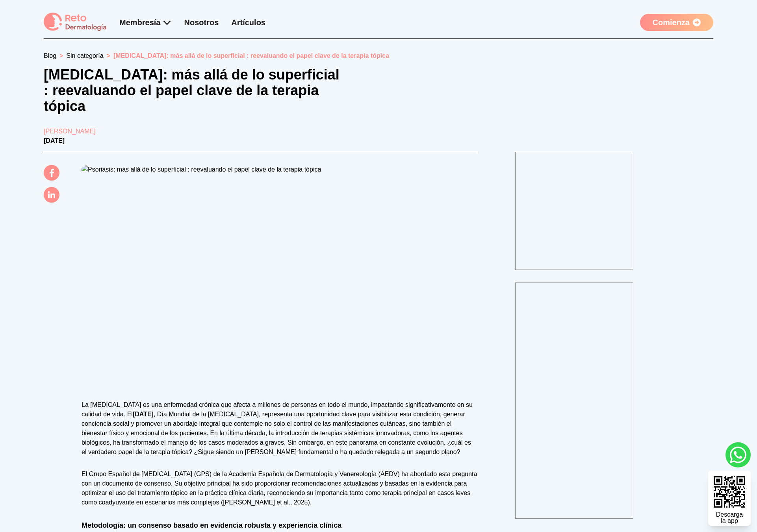 The width and height of the screenshot is (757, 532). I want to click on div: Membresía, so click(146, 23).